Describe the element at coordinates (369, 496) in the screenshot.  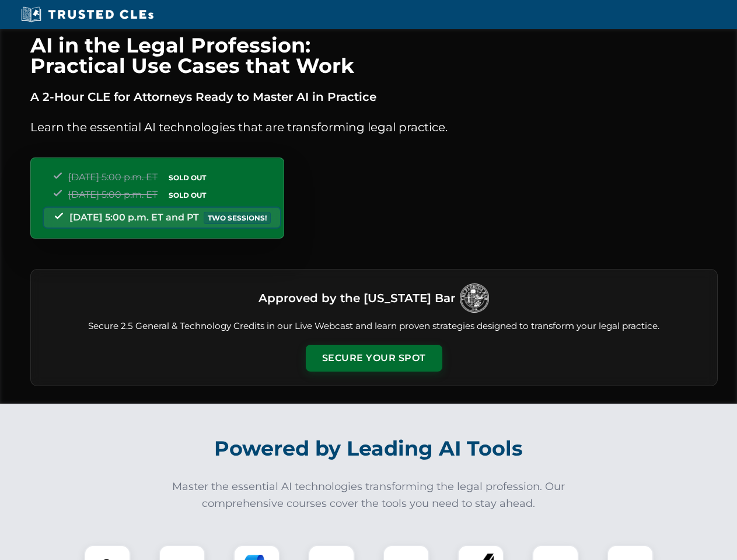
I see `p: Master the essential AI technologies transforming the legal profession. Our comprehensive courses...` at that location.